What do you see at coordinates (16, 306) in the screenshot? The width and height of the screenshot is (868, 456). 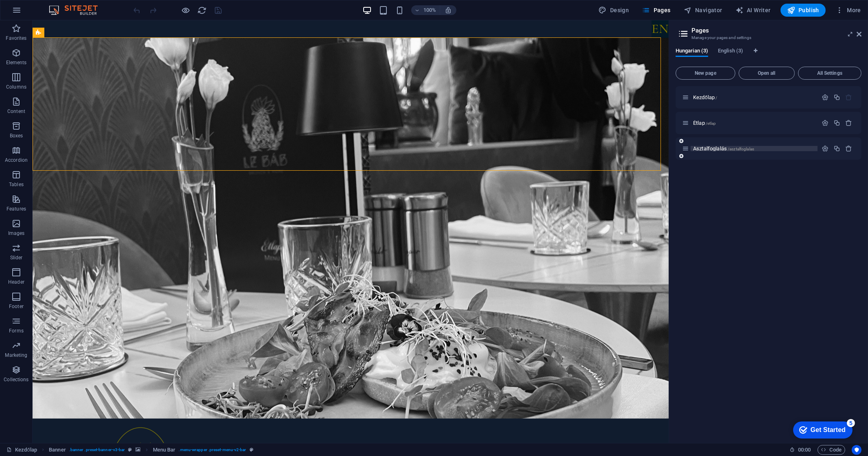 I see `p: Footer` at bounding box center [16, 306].